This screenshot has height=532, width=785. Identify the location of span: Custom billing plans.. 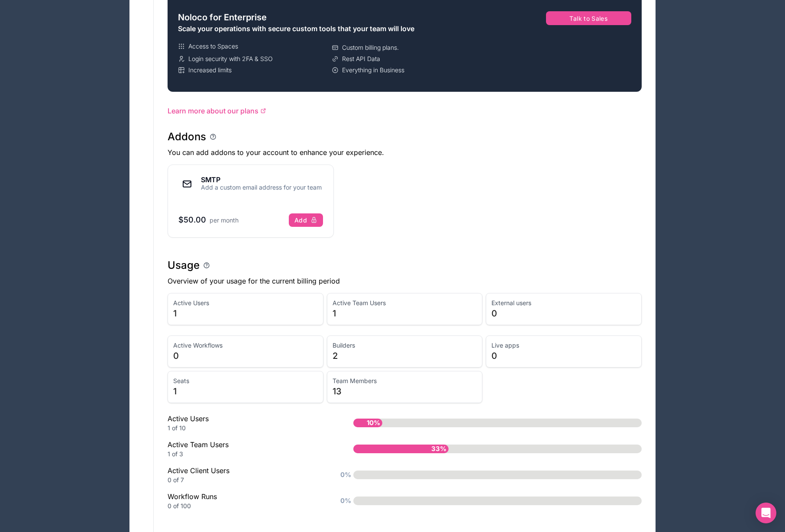
(370, 47).